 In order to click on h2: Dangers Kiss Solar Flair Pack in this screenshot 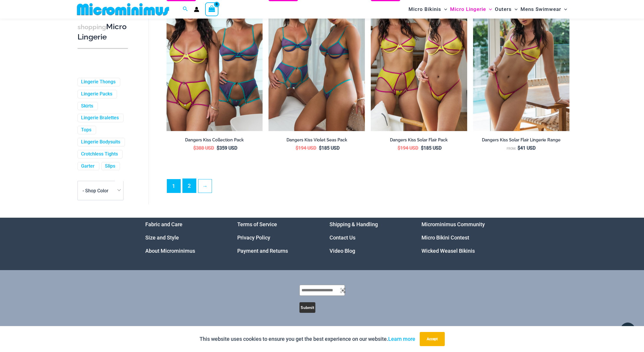, I will do `click(419, 140)`.